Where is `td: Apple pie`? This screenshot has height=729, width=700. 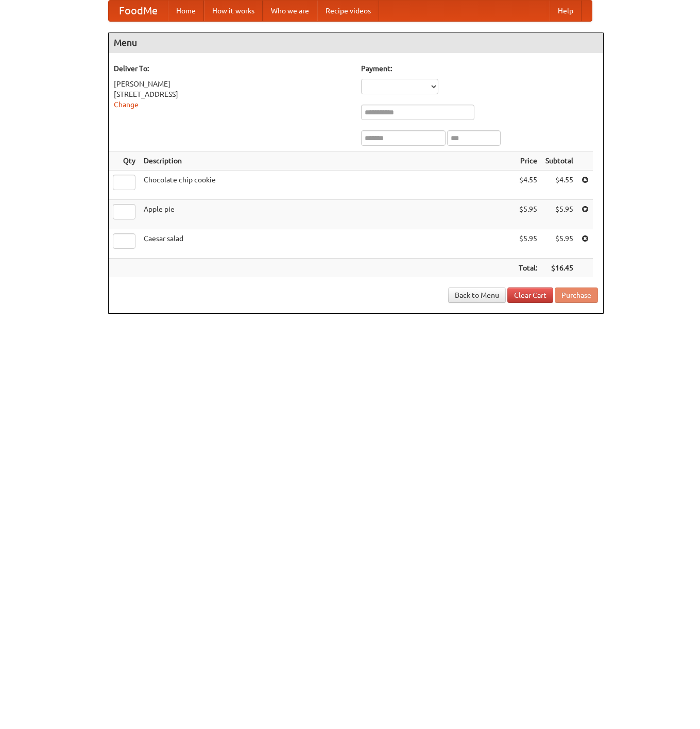
td: Apple pie is located at coordinates (327, 214).